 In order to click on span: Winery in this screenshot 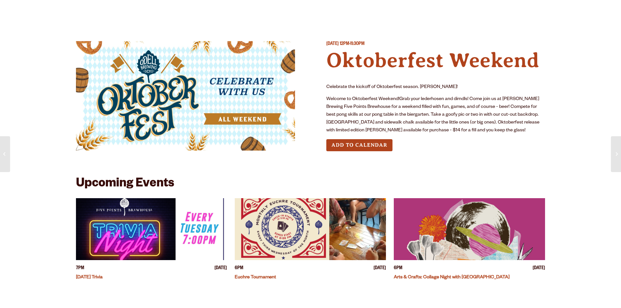, I will do `click(271, 11)`.